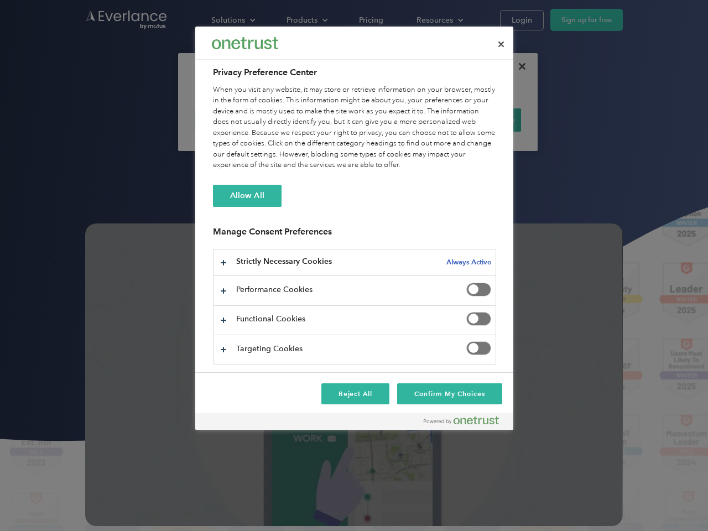 This screenshot has height=531, width=708. I want to click on img: Powered by OneTrust Opens in a new Tab, so click(462, 421).